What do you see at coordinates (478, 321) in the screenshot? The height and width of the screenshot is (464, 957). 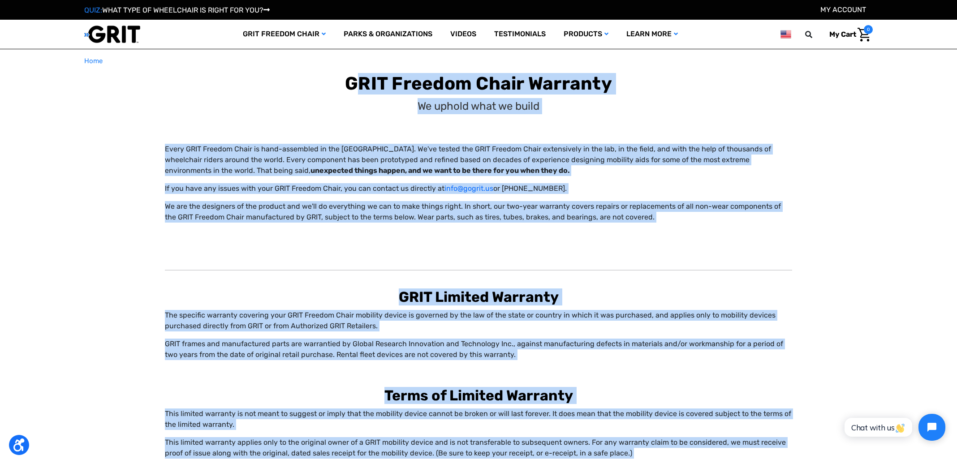 I see `p: The specific warranty covering your GRIT Freedom Chair mobility device is governed by the law of ...` at bounding box center [478, 321].